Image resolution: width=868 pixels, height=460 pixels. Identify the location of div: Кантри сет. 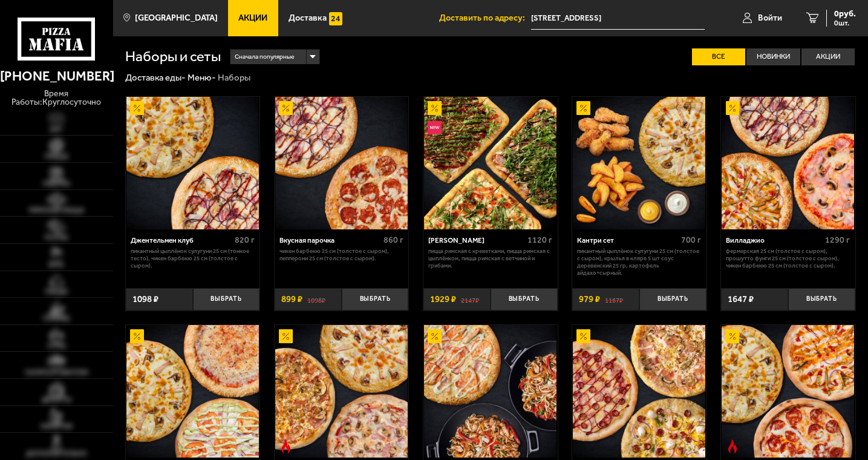
(627, 240).